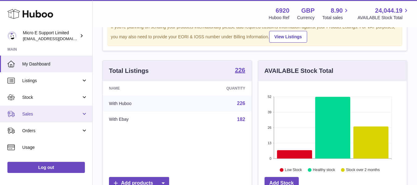 The image size is (417, 185). Describe the element at coordinates (241, 119) in the screenshot. I see `a: 182` at that location.